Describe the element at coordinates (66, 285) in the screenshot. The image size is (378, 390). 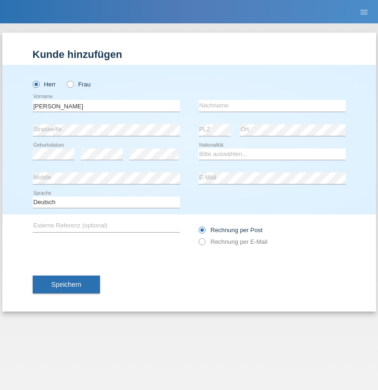
I see `button: Speichern` at that location.